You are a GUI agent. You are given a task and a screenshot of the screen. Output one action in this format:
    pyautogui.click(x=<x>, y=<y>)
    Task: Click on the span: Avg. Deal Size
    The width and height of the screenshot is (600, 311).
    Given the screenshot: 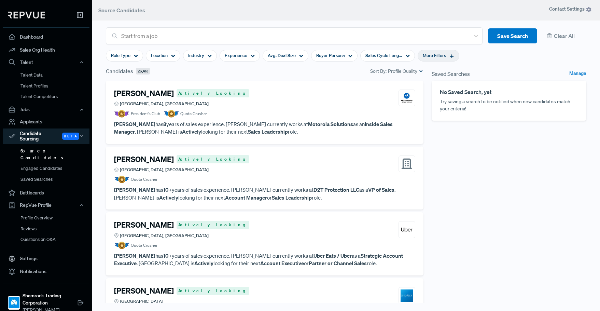 What is the action you would take?
    pyautogui.click(x=282, y=55)
    